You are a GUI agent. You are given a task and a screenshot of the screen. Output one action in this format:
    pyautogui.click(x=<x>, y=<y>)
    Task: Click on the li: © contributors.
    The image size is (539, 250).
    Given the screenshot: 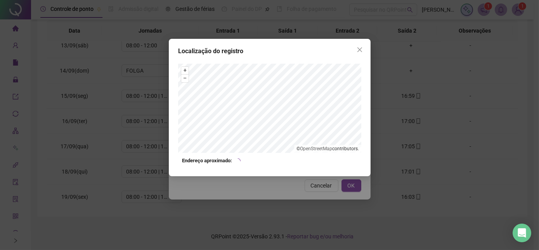 What is the action you would take?
    pyautogui.click(x=328, y=149)
    